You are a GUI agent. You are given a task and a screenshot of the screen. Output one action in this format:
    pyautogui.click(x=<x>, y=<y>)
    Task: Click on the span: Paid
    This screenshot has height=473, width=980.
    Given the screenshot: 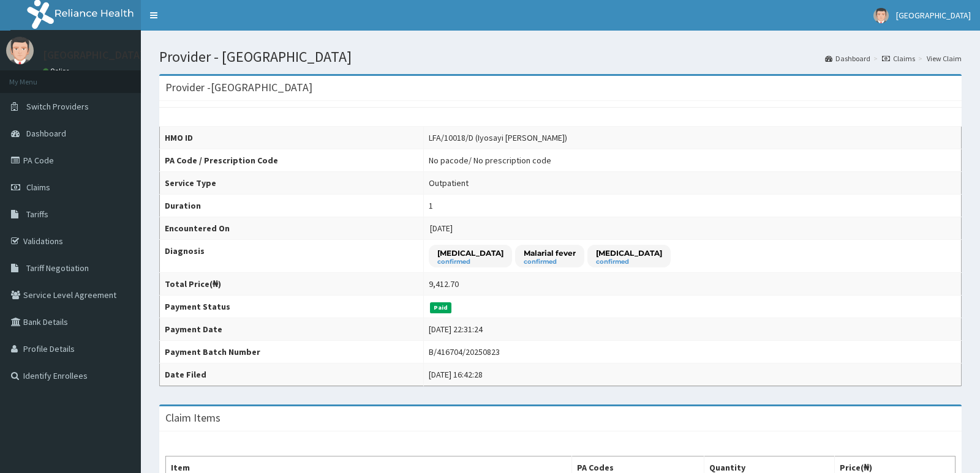 What is the action you would take?
    pyautogui.click(x=441, y=308)
    